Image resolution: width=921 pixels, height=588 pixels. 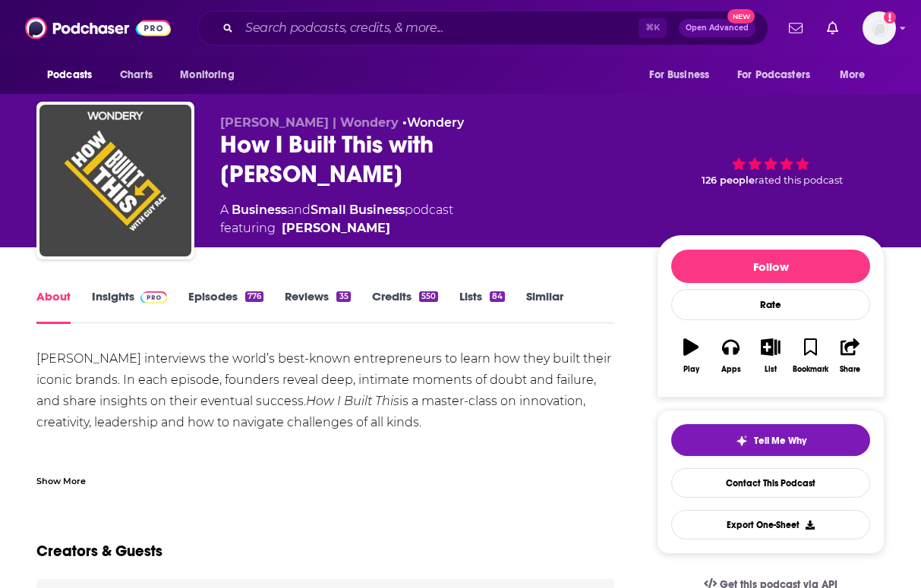 What do you see at coordinates (773, 75) in the screenshot?
I see `span: For Podcasters` at bounding box center [773, 75].